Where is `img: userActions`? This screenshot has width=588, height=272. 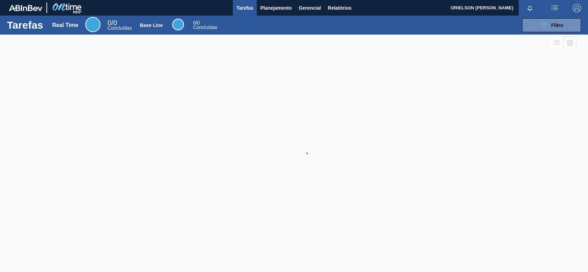 img: userActions is located at coordinates (554, 8).